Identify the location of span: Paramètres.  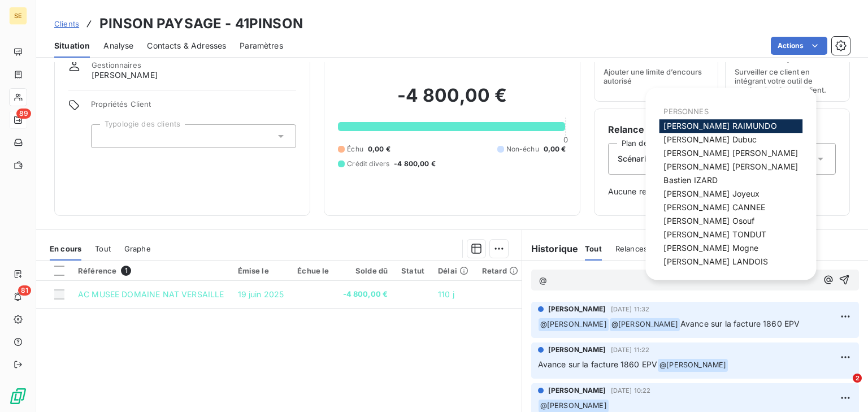
(261, 46).